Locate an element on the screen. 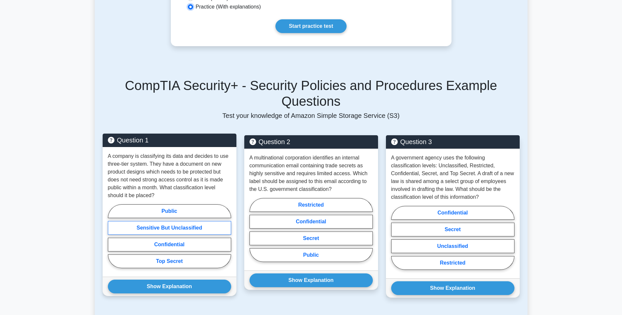 The image size is (622, 315). label: Practice (With explanations) is located at coordinates (228, 7).